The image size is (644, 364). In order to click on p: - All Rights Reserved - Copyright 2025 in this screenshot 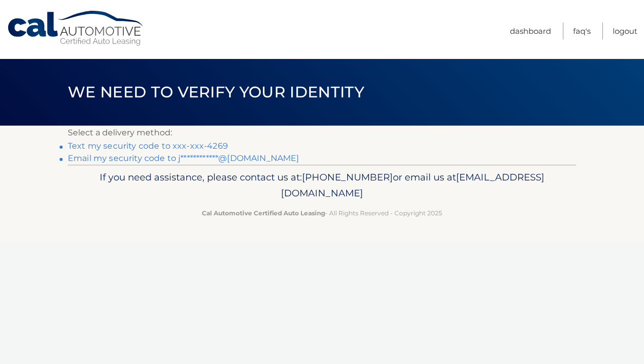, I will do `click(322, 213)`.